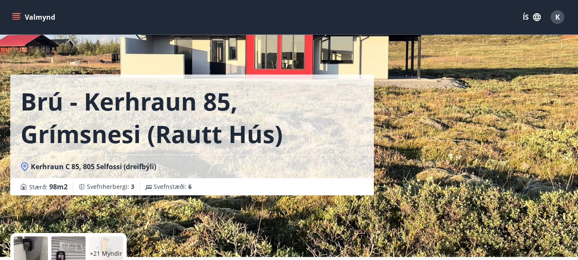 The image size is (578, 260). Describe the element at coordinates (532, 17) in the screenshot. I see `button: ÍS` at that location.